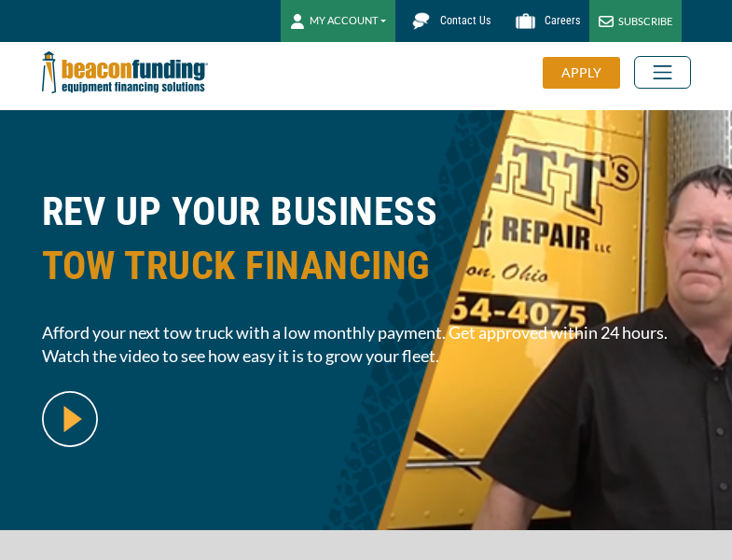  What do you see at coordinates (581, 73) in the screenshot?
I see `div: APPLY` at bounding box center [581, 73].